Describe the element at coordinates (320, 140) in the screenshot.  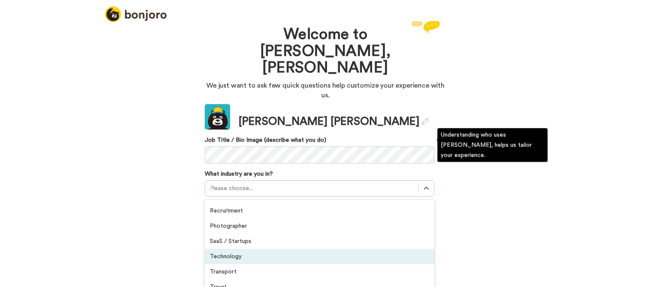
I see `label: Job Title / Bio Image (describe what you do)` at that location.